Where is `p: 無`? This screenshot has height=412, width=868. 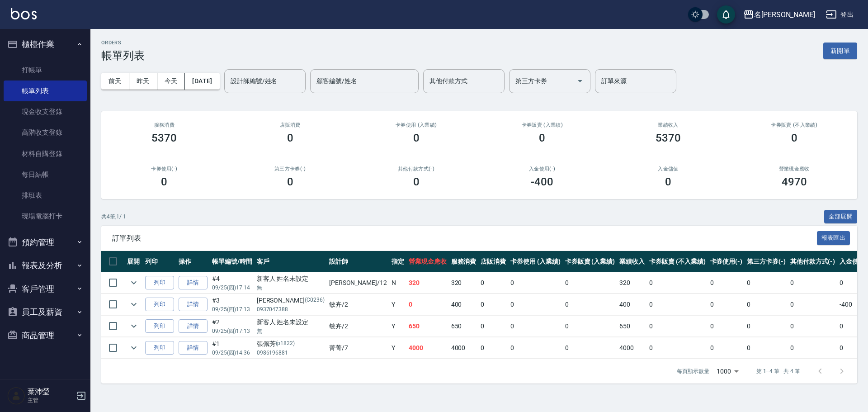 p: 無 is located at coordinates (291, 288).